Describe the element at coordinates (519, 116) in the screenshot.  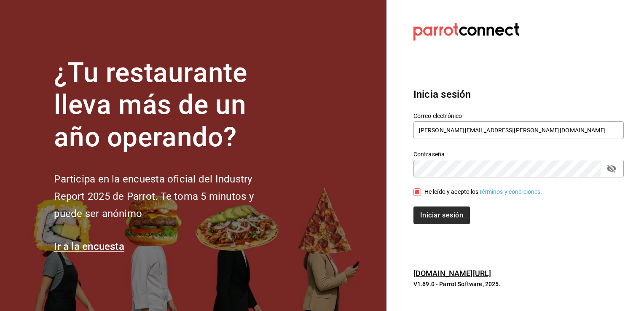
I see `label: Correo electrónico` at that location.